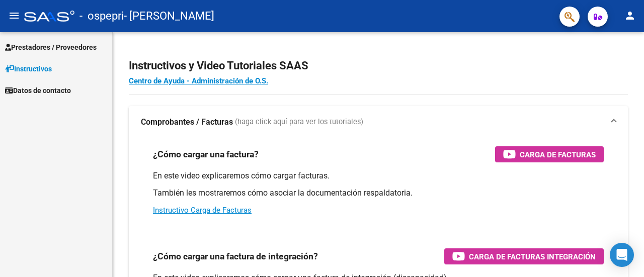 The width and height of the screenshot is (644, 277). Describe the element at coordinates (550, 154) in the screenshot. I see `button: Carga de Facturas` at that location.